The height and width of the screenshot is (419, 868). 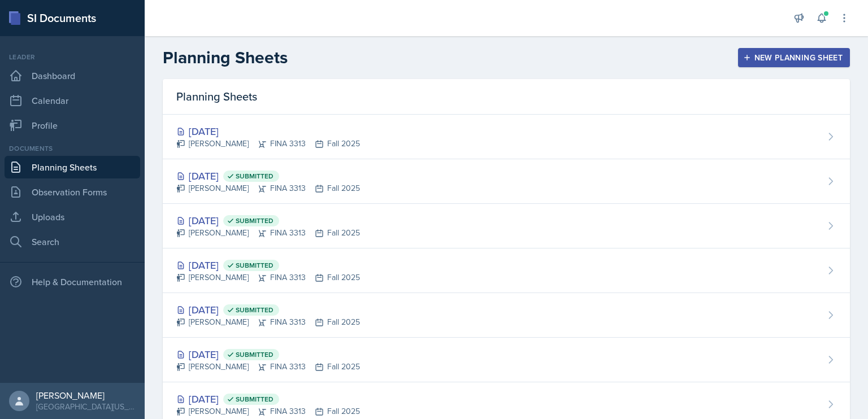 What do you see at coordinates (72, 167) in the screenshot?
I see `a: Planning Sheets` at bounding box center [72, 167].